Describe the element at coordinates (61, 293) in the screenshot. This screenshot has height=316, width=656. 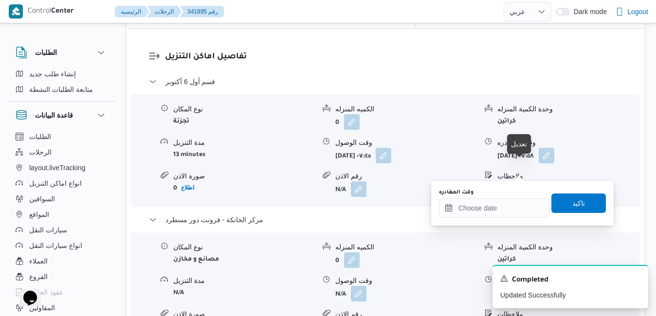
I see `button: عقود العملاء` at that location.